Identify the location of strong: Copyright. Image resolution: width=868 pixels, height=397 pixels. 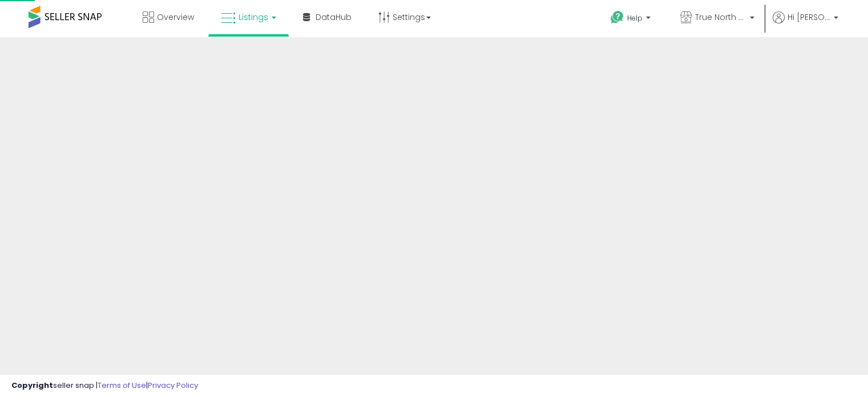
(32, 385).